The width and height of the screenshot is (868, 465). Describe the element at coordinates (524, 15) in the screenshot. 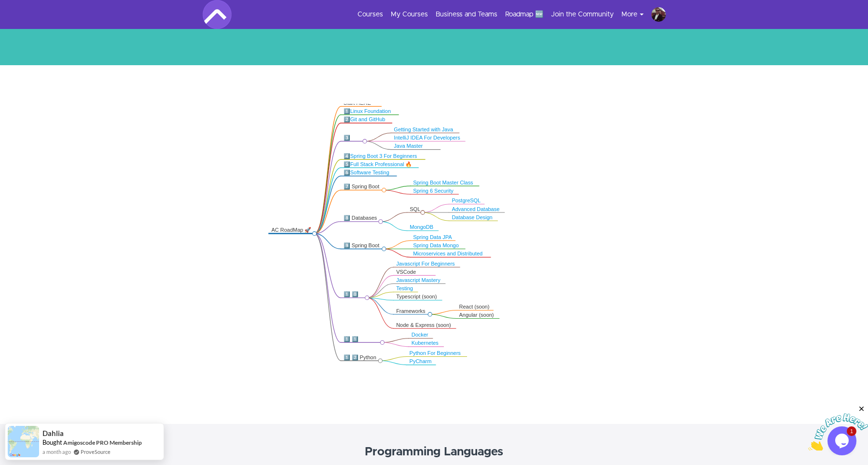

I see `a: Roadmap 🆕` at that location.